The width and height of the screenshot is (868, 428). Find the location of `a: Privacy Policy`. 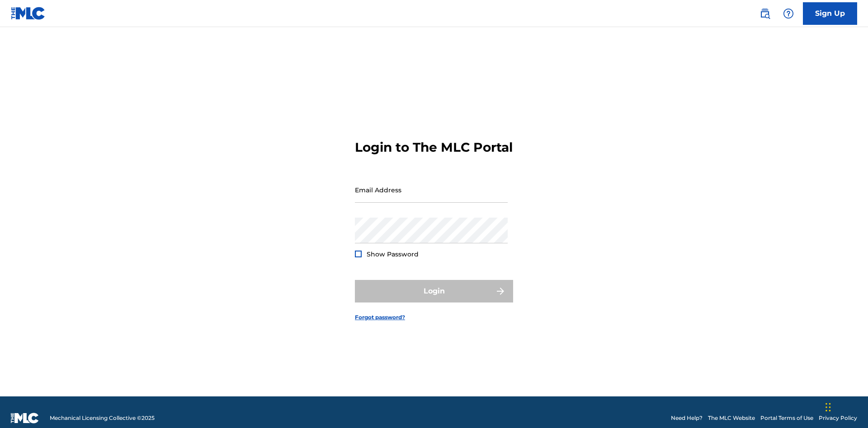

a: Privacy Policy is located at coordinates (837, 418).